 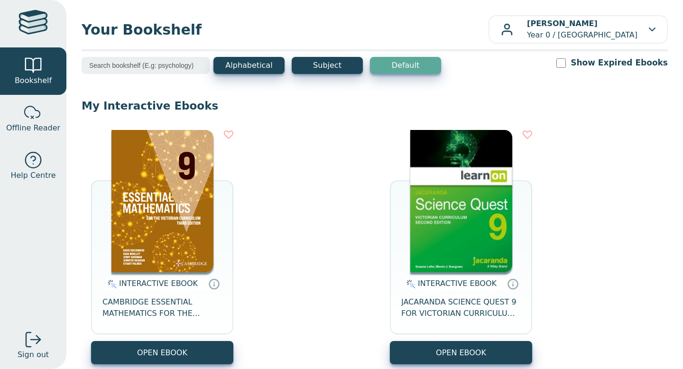 I want to click on img: 30be4121-5288-ea11-a992-0272d098c78b.png, so click(x=461, y=201).